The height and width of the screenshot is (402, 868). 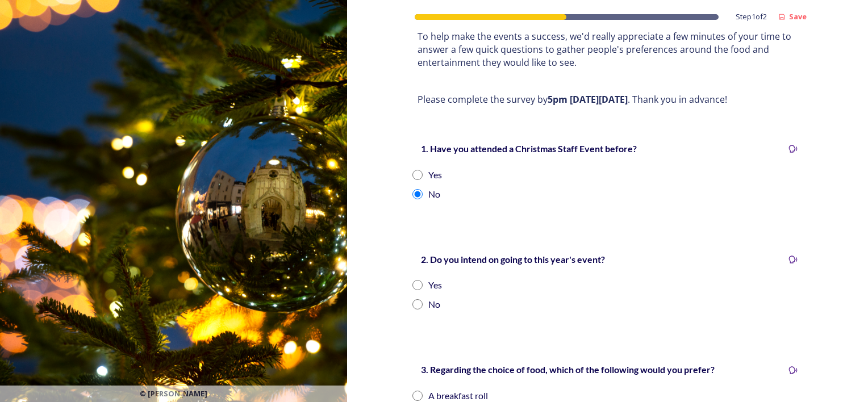 What do you see at coordinates (568, 369) in the screenshot?
I see `strong: 3. Regarding the choice of food, which of the following would you prefer?` at bounding box center [568, 369].